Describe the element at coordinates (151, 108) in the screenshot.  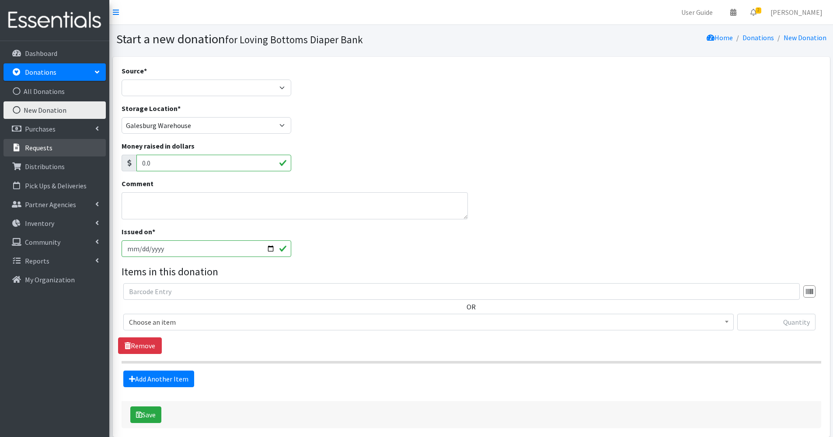
I see `label: Storage Location` at that location.